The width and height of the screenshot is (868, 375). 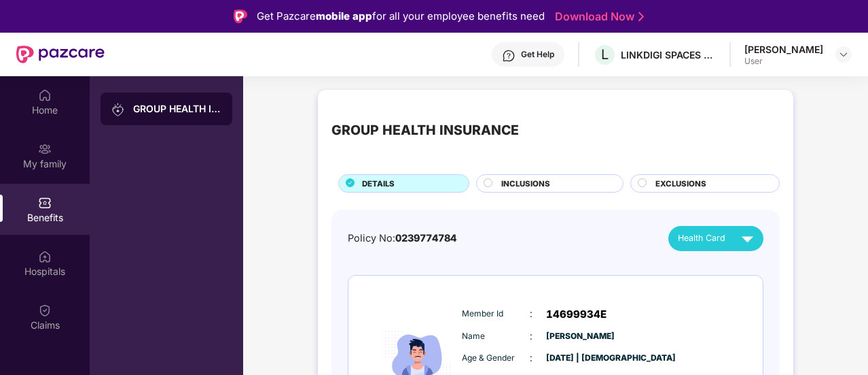 What do you see at coordinates (241, 17) in the screenshot?
I see `img: Logo` at bounding box center [241, 17].